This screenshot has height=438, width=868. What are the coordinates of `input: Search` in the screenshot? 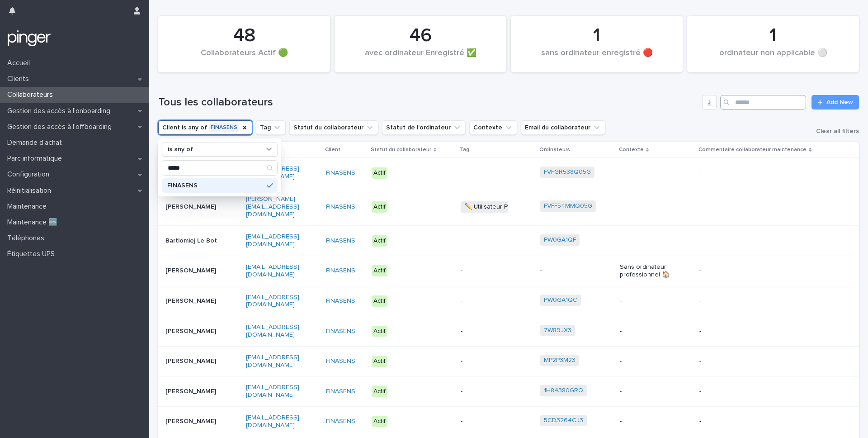 It's located at (220, 168).